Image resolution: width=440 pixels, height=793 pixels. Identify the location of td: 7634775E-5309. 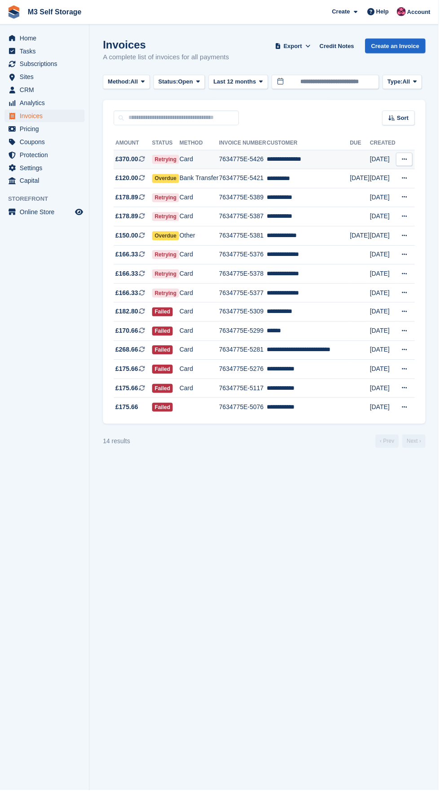
(244, 313).